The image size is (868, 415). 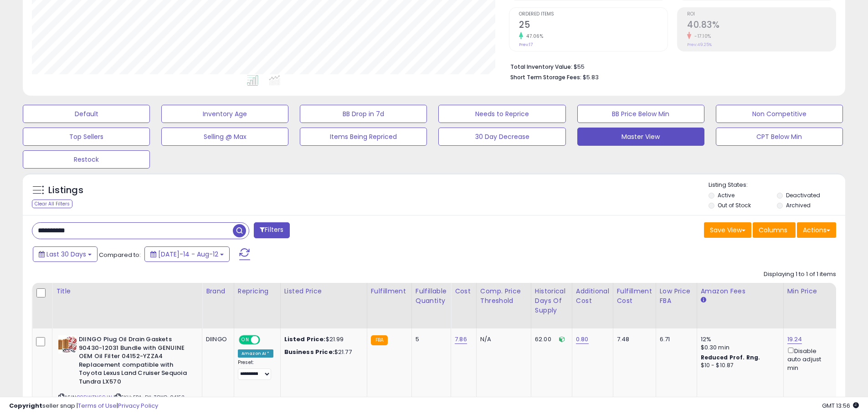 What do you see at coordinates (635, 296) in the screenshot?
I see `div: Fulfillment Cost` at bounding box center [635, 296].